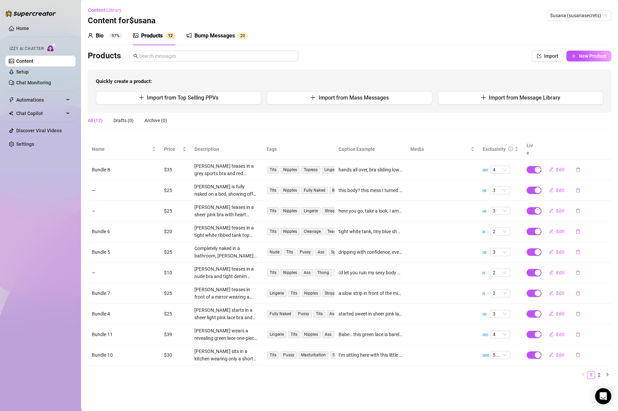 The image size is (618, 411). What do you see at coordinates (40, 113) in the screenshot?
I see `span: Chat Copilot` at bounding box center [40, 113].